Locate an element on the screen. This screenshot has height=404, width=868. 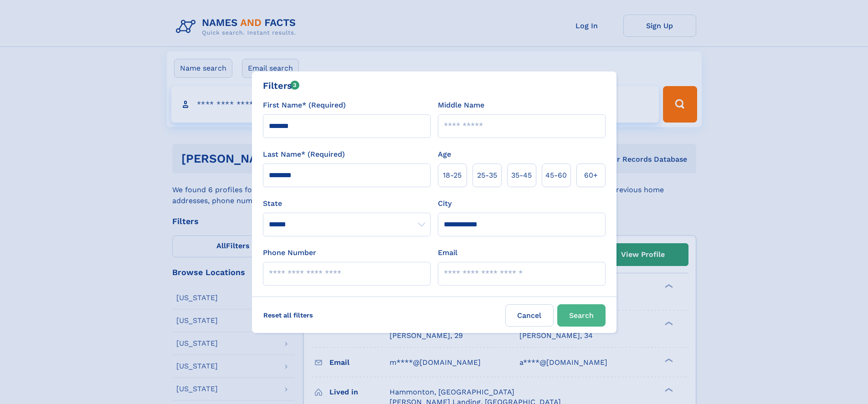
span: 45‑60 is located at coordinates (556, 176).